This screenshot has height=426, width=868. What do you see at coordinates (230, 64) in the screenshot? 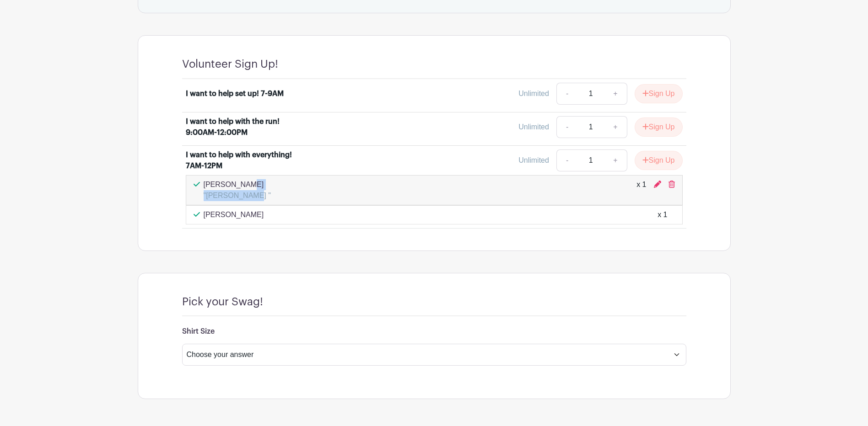
I see `h4: Volunteer Sign Up!` at bounding box center [230, 64].